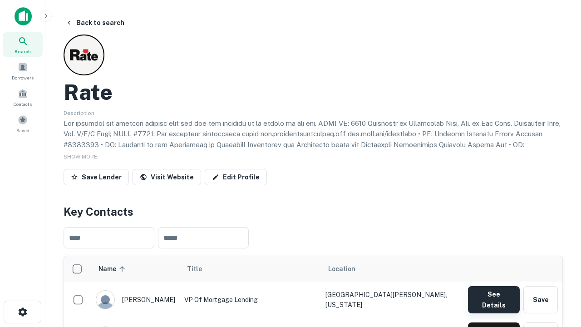 Image resolution: width=581 pixels, height=327 pixels. What do you see at coordinates (135, 269) in the screenshot?
I see `th: Name` at bounding box center [135, 269].